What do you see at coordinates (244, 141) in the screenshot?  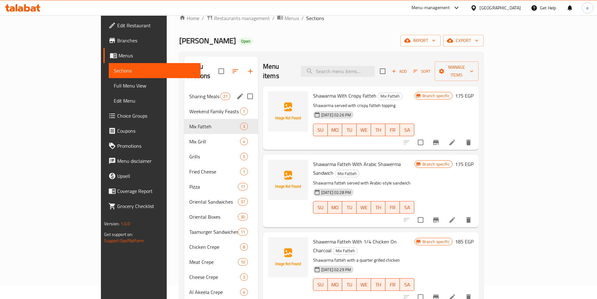 I see `span: 4` at bounding box center [244, 141].